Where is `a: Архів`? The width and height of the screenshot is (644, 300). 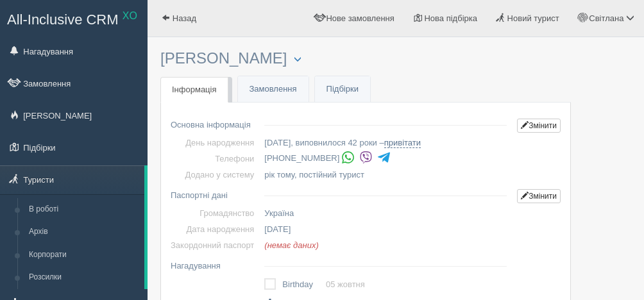 a: Архів is located at coordinates (83, 232).